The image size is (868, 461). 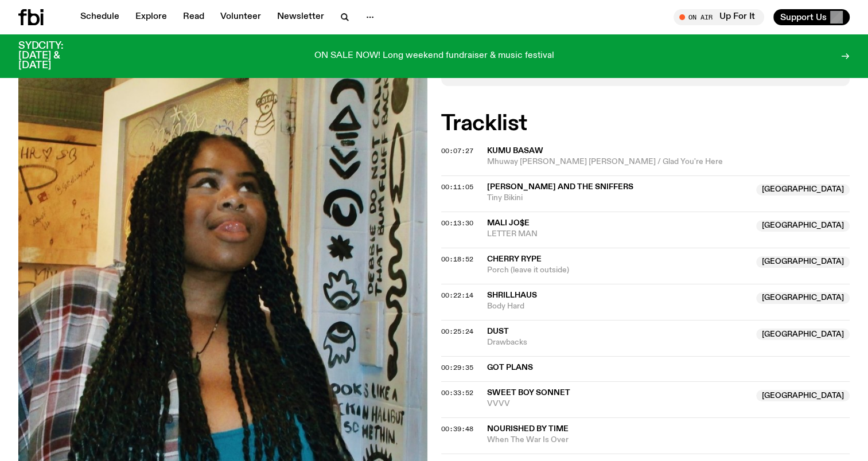 What do you see at coordinates (514, 259) in the screenshot?
I see `span: Cherry Rype` at bounding box center [514, 259].